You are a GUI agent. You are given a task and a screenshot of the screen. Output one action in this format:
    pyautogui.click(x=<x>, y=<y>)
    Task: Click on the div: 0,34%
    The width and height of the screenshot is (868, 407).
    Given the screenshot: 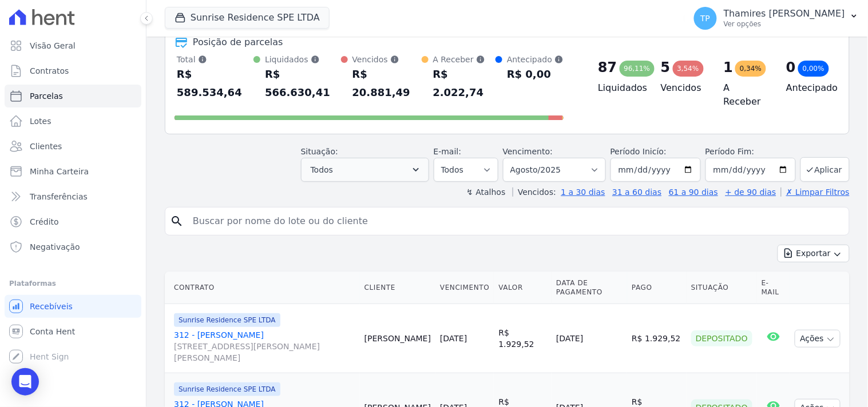 What is the action you would take?
    pyautogui.click(x=750, y=69)
    